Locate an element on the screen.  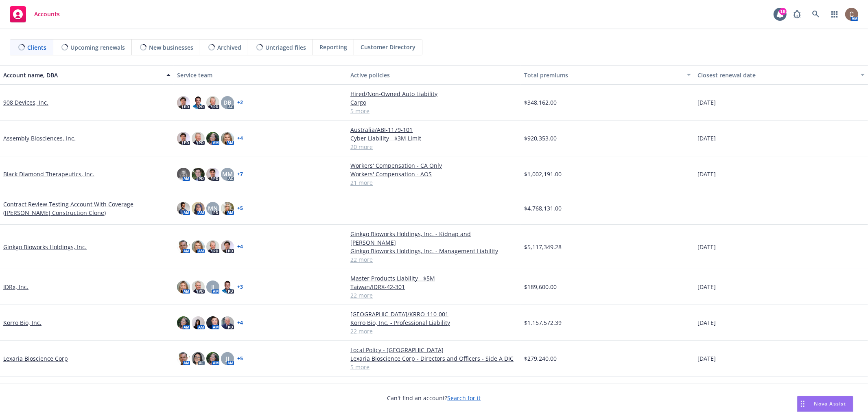
a: + 7 is located at coordinates (240, 174).